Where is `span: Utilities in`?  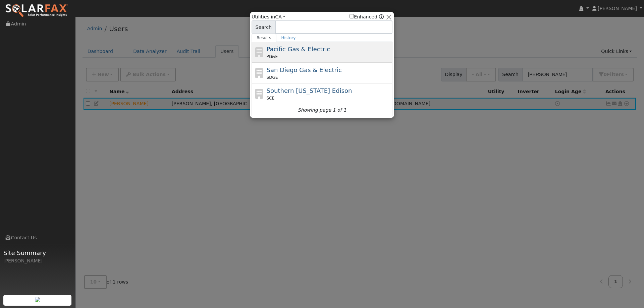 span: Utilities in is located at coordinates (269, 17).